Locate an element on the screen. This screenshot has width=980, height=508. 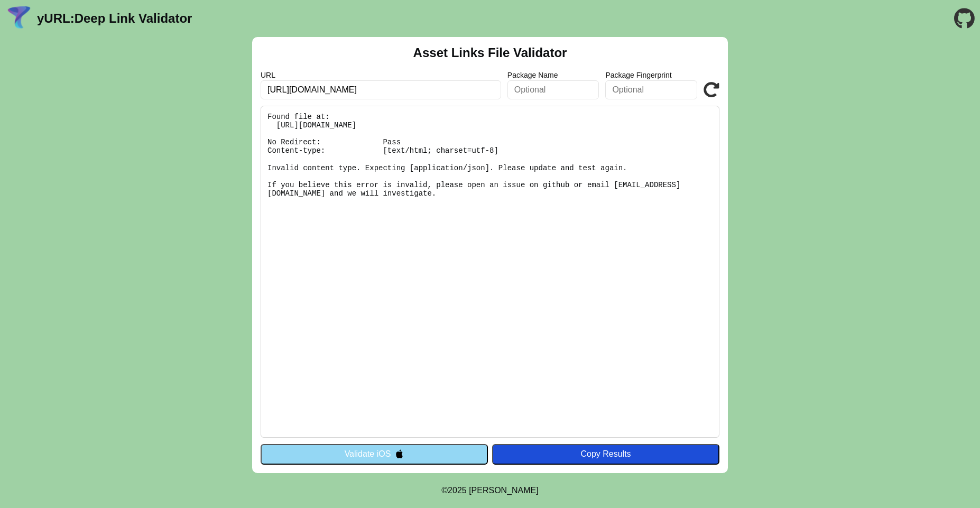
a: yURL:Deep Link Validator is located at coordinates (114, 18).